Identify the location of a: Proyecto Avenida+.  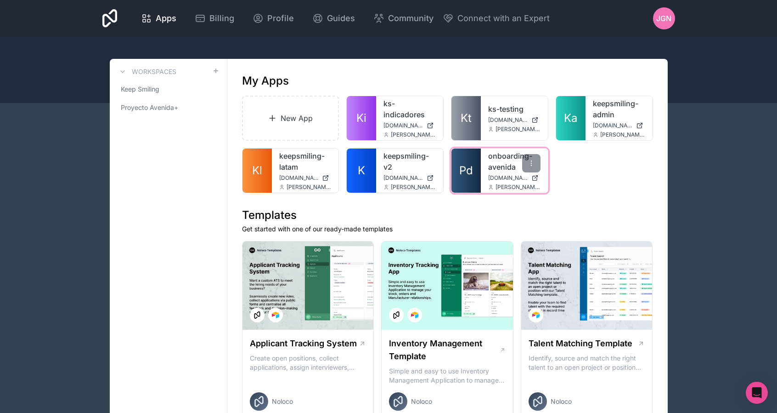
(168, 108).